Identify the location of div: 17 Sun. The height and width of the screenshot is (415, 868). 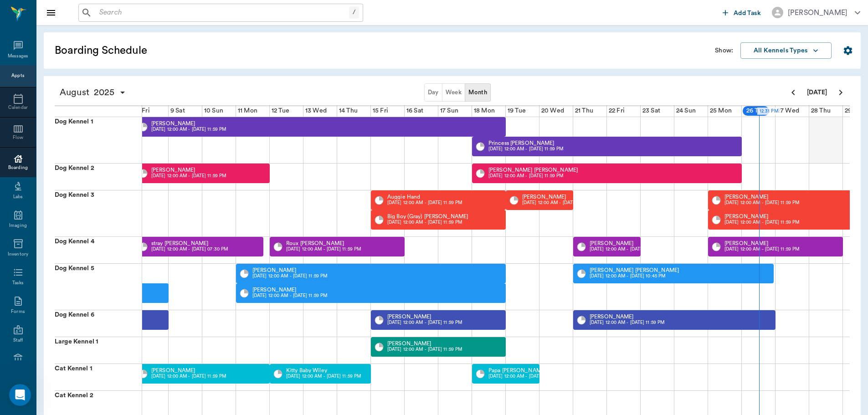
(449, 110).